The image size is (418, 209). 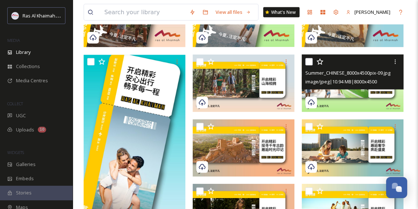 I want to click on div: 10, so click(x=42, y=129).